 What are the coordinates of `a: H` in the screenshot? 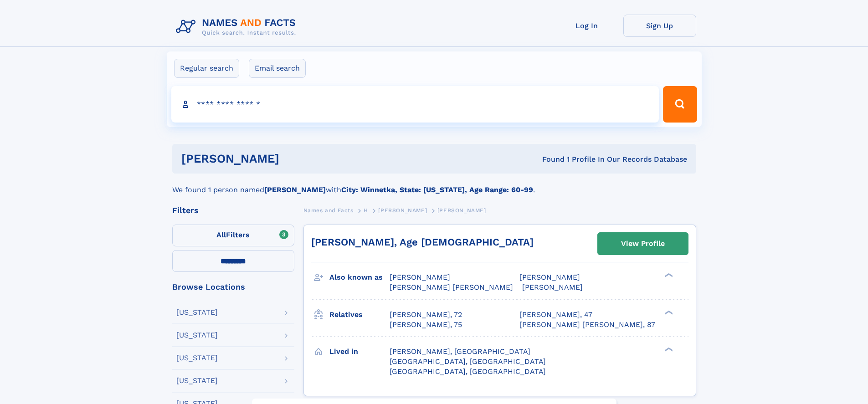 It's located at (366, 210).